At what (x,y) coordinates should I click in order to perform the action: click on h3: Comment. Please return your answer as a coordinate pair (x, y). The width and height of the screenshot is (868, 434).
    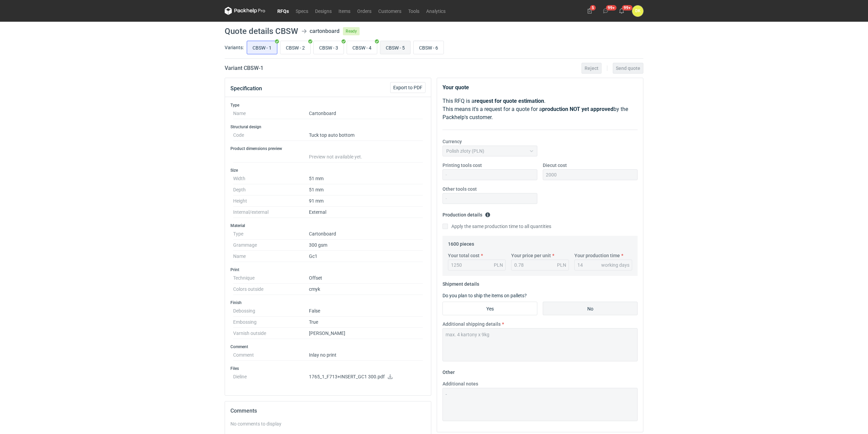
    Looking at the image, I should click on (328, 347).